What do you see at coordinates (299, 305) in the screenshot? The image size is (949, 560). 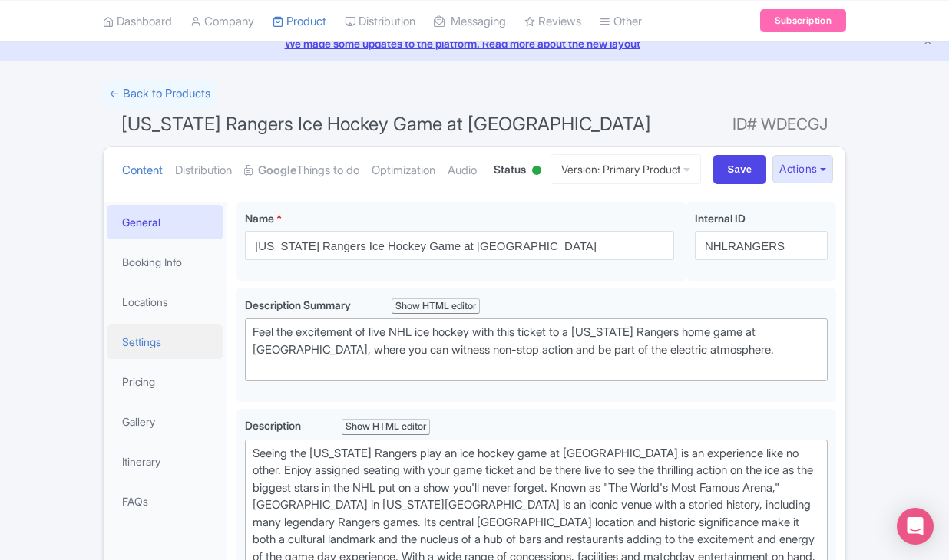 I see `span: Description Summary` at bounding box center [299, 305].